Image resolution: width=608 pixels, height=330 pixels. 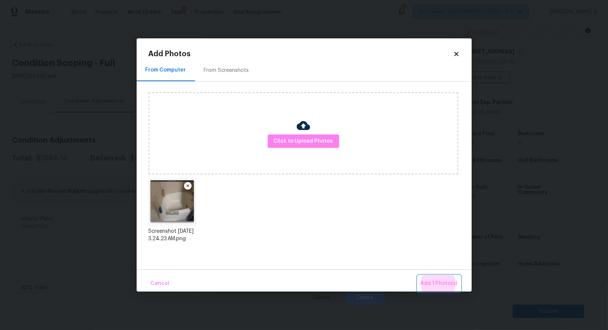 I want to click on button: Click to Upload Photos, so click(x=304, y=141).